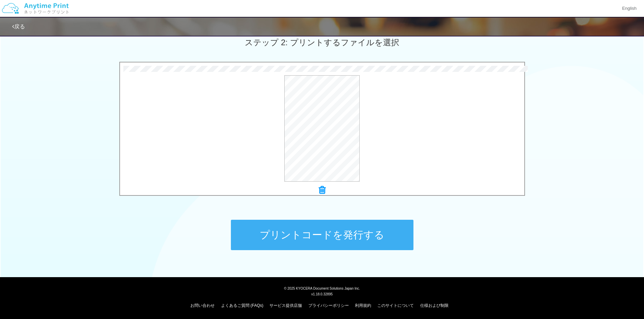 Image resolution: width=644 pixels, height=319 pixels. What do you see at coordinates (329, 305) in the screenshot?
I see `a: プライバシーポリシー` at bounding box center [329, 305].